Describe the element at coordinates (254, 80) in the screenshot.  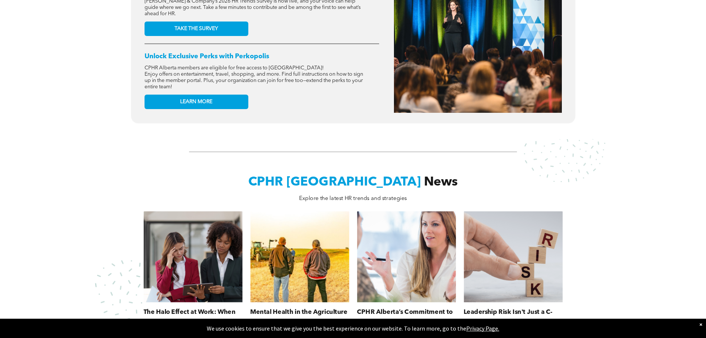
I see `span: Enjoy offers on entertainment, travel, shopping, and more. Find full instructions on how to sign ...` at that location.